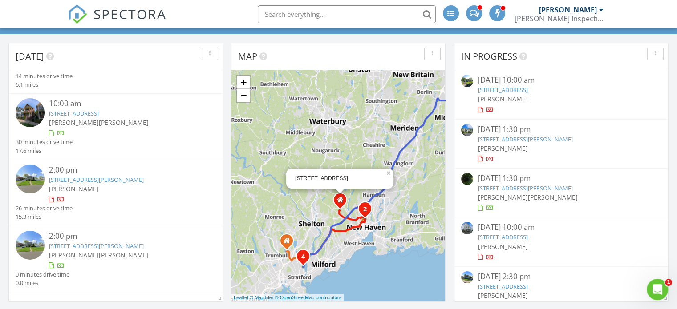  I want to click on a: SPECTORA, so click(117, 21).